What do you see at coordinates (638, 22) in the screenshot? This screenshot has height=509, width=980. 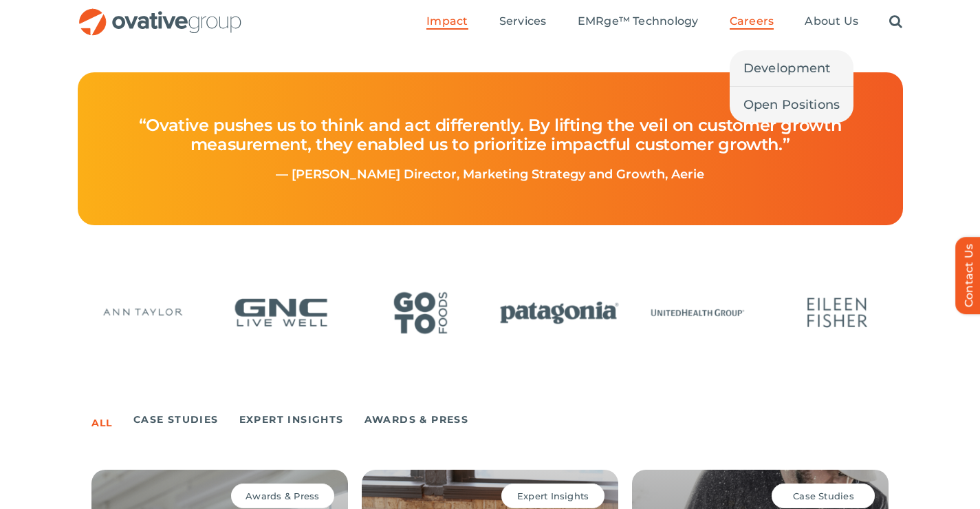 I see `a: EMRge™ Technology` at bounding box center [638, 22].